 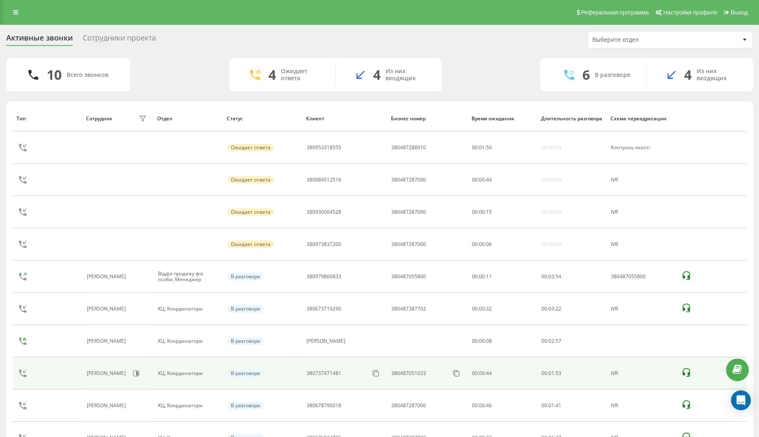 What do you see at coordinates (641, 40) in the screenshot?
I see `div: Выберите отдел` at bounding box center [641, 40].